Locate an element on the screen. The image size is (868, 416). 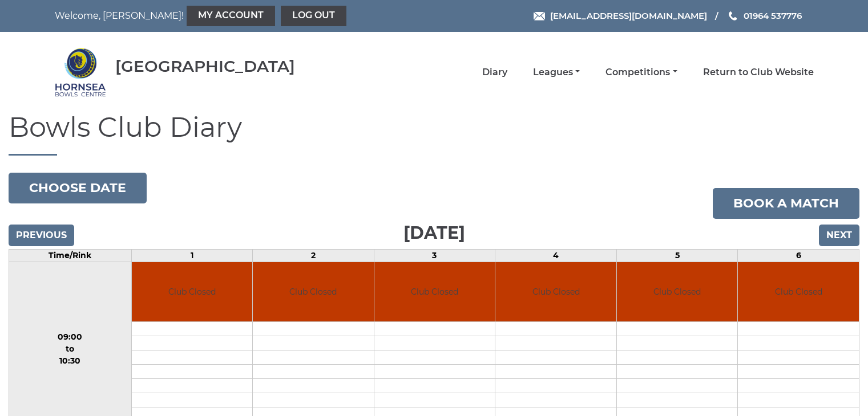
button: Choose date is located at coordinates (78, 188).